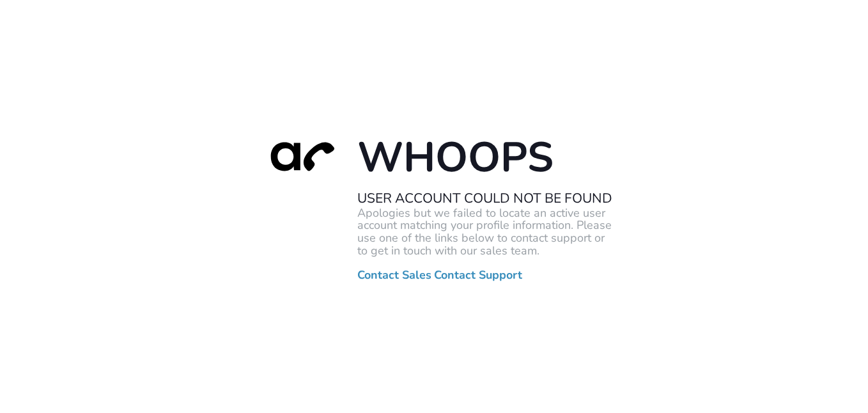 The image size is (868, 413). Describe the element at coordinates (485, 231) in the screenshot. I see `p: Apologies but we failed to locate an active user account matching your profile information. Pleas...` at that location.